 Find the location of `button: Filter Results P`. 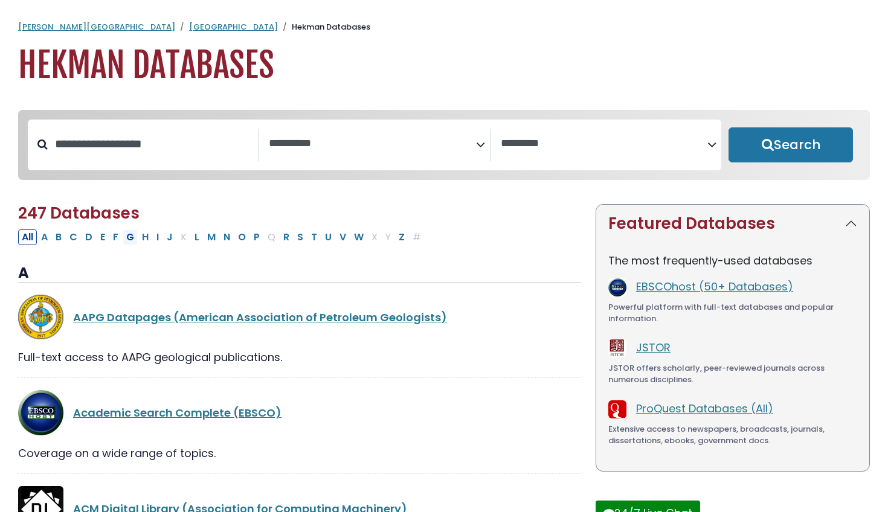

button: Filter Results P is located at coordinates (257, 237).